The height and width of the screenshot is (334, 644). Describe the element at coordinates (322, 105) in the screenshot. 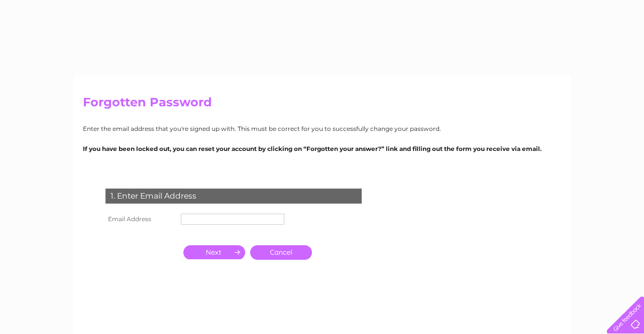

I see `h2: Forgotten Password` at that location.